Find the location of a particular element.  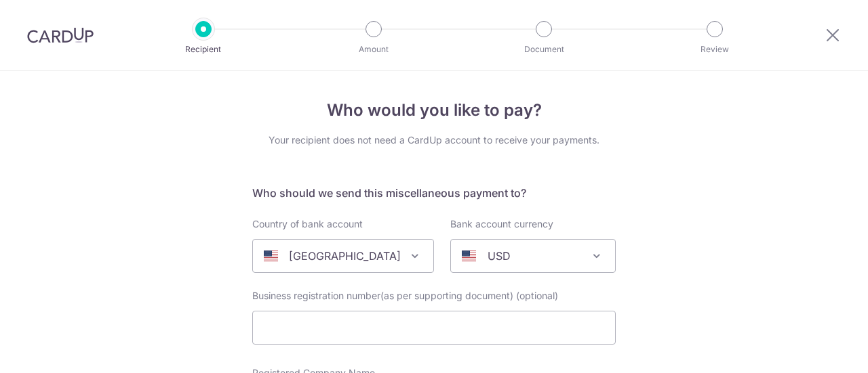

h4: Who would you like to pay? is located at coordinates (434, 110).